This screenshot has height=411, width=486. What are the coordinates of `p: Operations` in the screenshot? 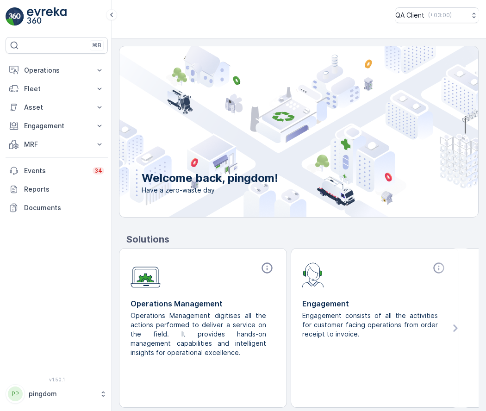 It's located at (57, 70).